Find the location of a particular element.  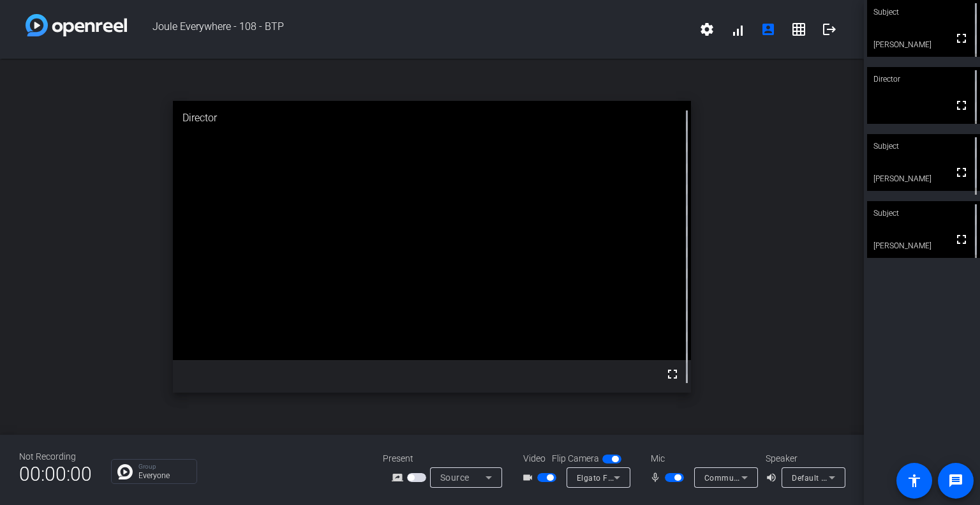

span: Joule Everywhere - 108 - BTP is located at coordinates (409, 29).